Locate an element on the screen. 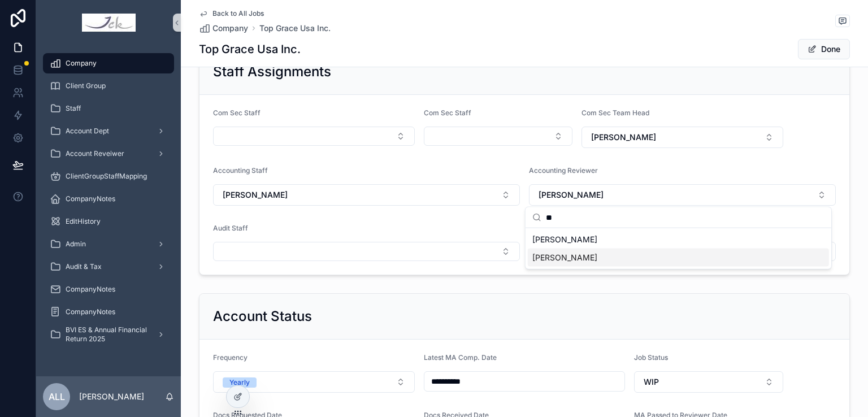 This screenshot has height=417, width=868. span: Accounting Staff is located at coordinates (240, 170).